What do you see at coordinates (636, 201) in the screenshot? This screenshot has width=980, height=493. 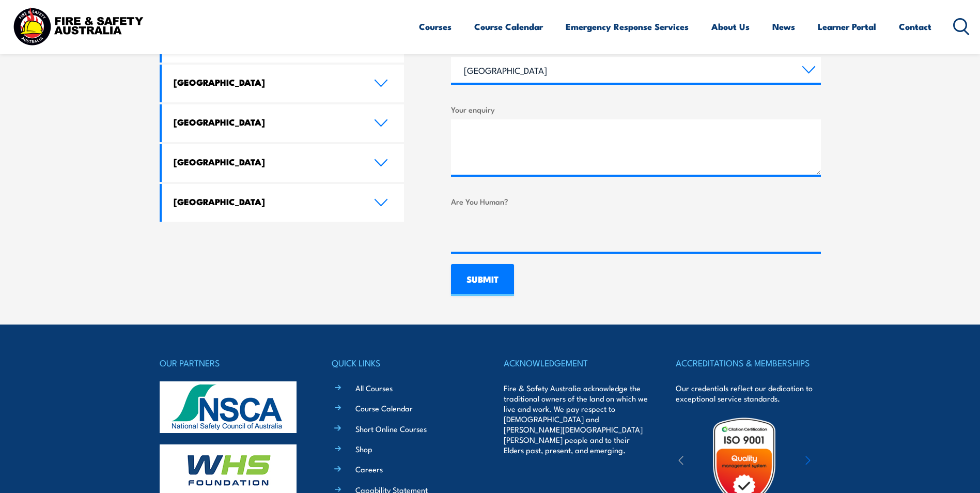 I see `label: Are You Human?` at bounding box center [636, 201].